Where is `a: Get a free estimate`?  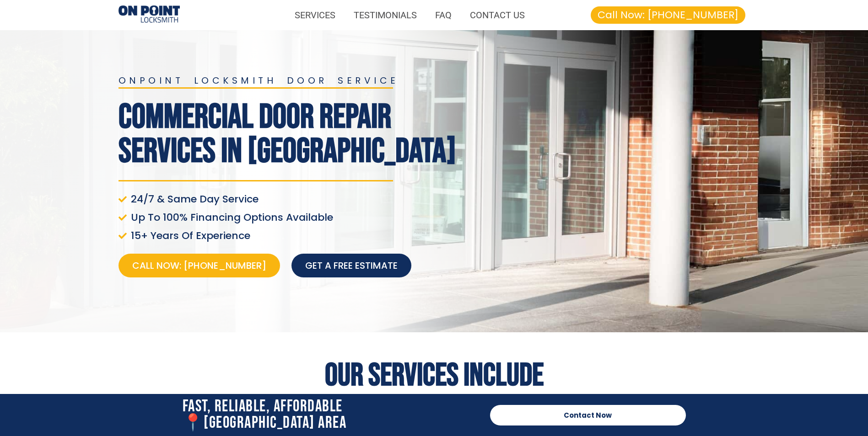 a: Get a free estimate is located at coordinates (351, 266).